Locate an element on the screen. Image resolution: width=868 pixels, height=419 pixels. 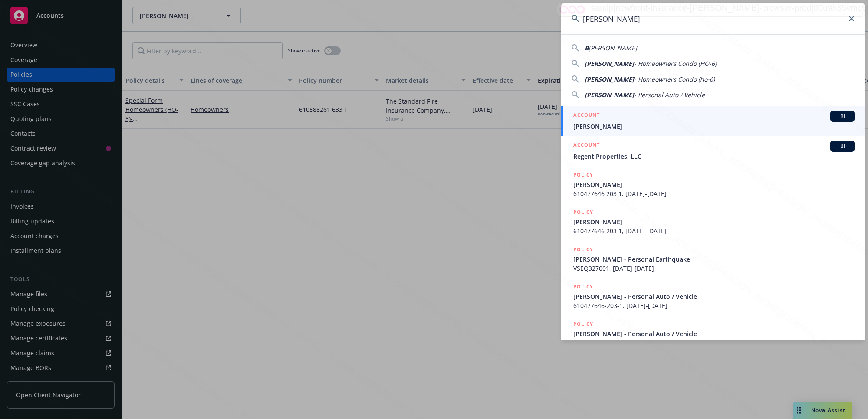
span: - Homeowners Condo (HO-6) is located at coordinates (676, 63).